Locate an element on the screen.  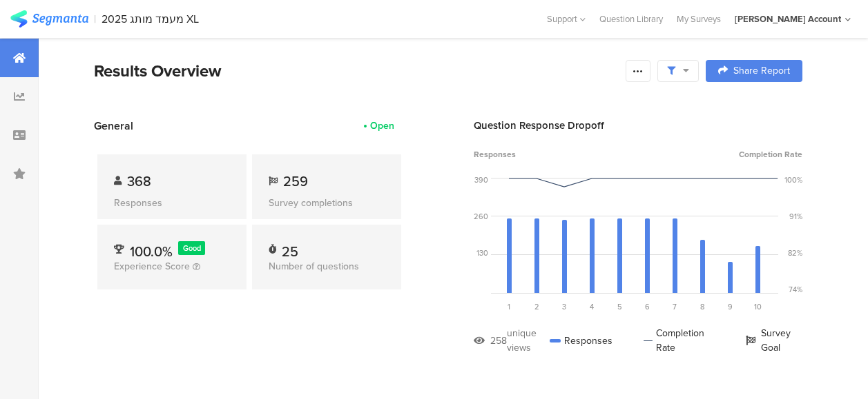
a: My Surveys is located at coordinates (699, 19).